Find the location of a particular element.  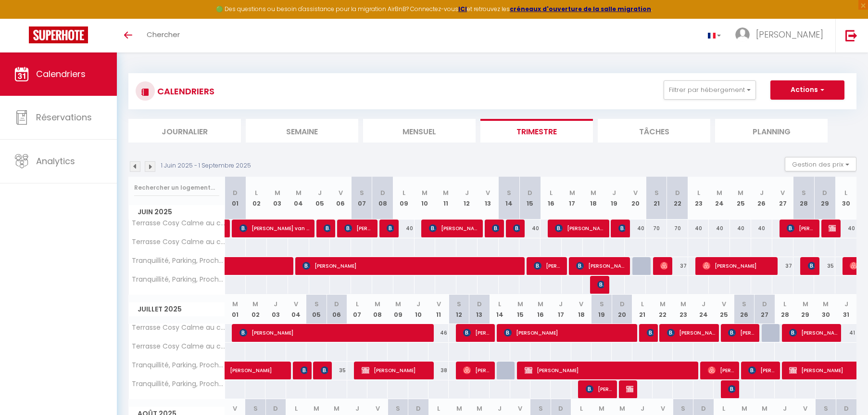

input: Rechercher un logement... is located at coordinates (176, 187).